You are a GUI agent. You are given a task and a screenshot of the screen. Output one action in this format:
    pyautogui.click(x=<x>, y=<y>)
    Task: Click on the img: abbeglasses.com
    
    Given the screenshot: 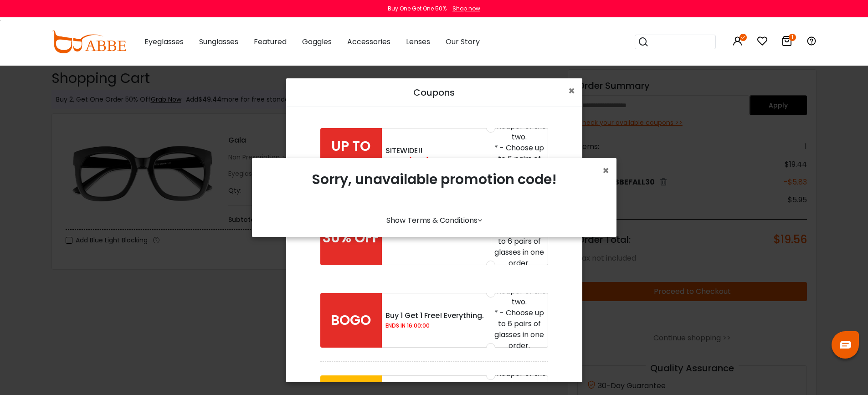 What is the action you would take?
    pyautogui.click(x=89, y=42)
    